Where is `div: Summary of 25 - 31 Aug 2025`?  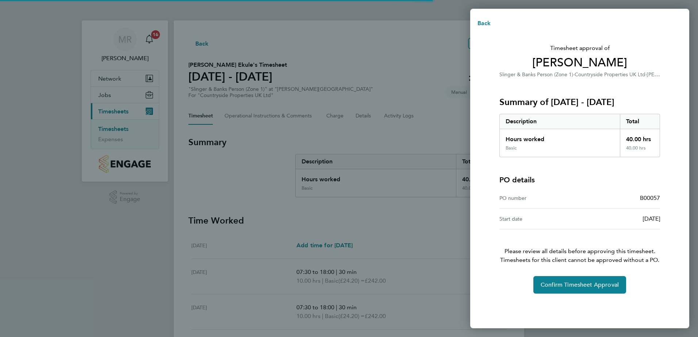
div: Summary of 25 - 31 Aug 2025 is located at coordinates (580, 135).